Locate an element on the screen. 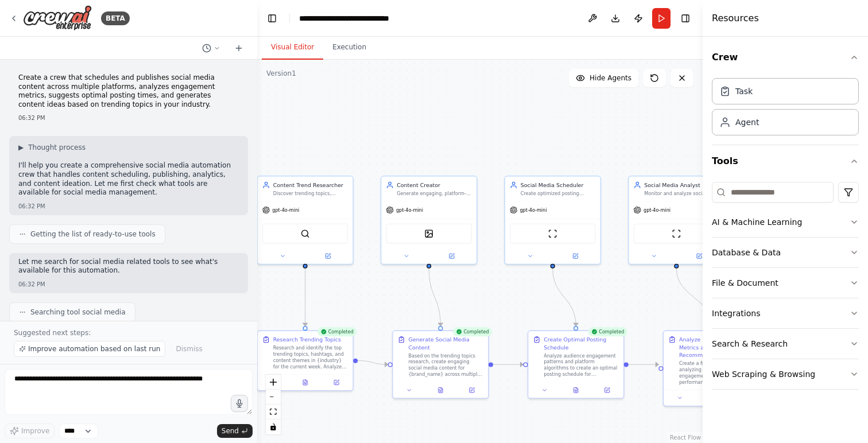 This screenshot has width=868, height=443. span: Getting the list of ready-to-use tools is located at coordinates (93, 234).